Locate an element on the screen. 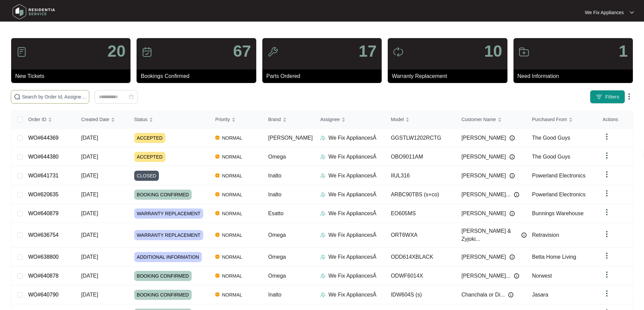  a: WO#640878 is located at coordinates (43, 276).